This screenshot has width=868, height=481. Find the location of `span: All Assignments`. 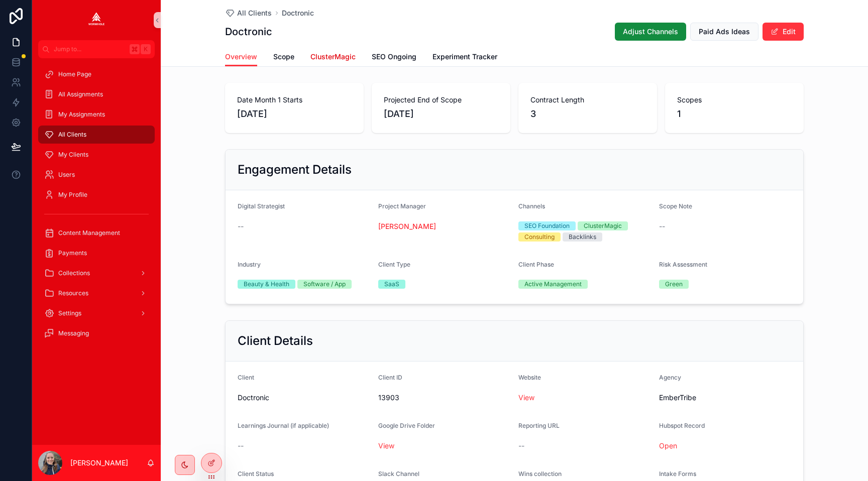

span: All Assignments is located at coordinates (80, 95).